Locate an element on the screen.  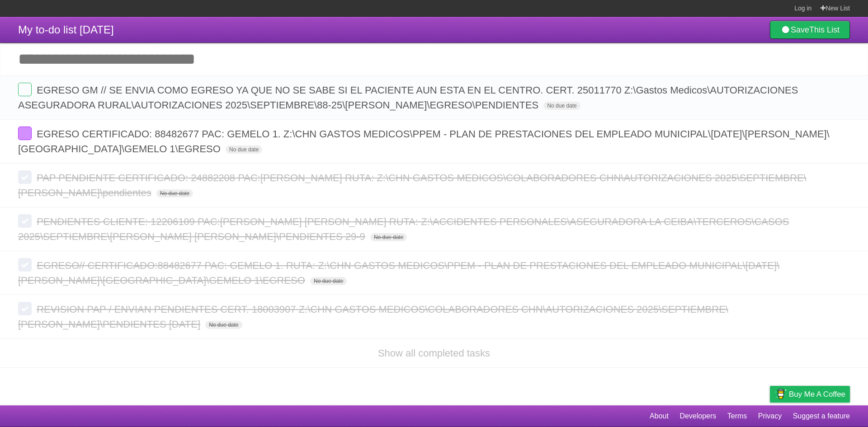
span: EGRESO GM // SE ENVIA COMO EGRESO YA QUE NO SE SABE SI EL PACIENTE AUN ESTA EN EL CENTRO. CERT. 2... is located at coordinates (407, 98).